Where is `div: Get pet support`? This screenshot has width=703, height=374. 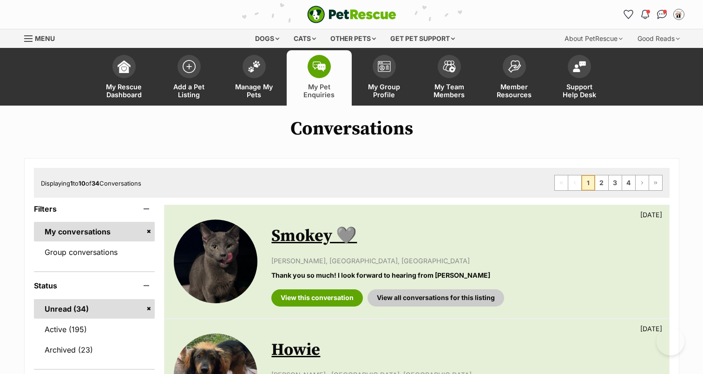
div: Get pet support is located at coordinates (422, 39).